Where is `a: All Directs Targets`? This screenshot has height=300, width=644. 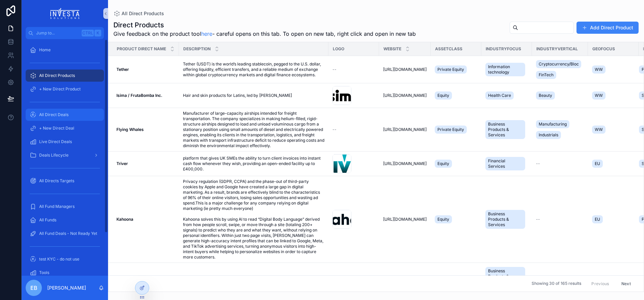
a: All Directs Targets is located at coordinates (65, 181).